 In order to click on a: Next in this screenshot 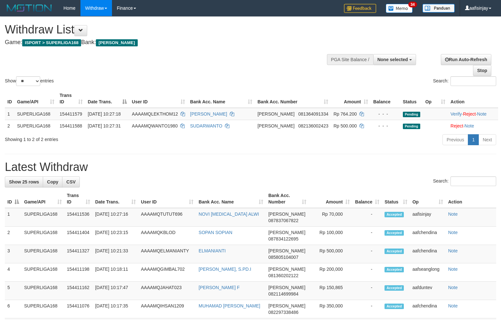, I will do `click(487, 140)`.